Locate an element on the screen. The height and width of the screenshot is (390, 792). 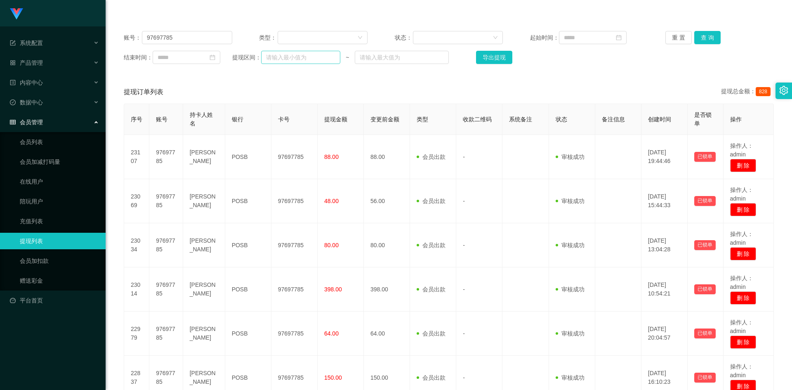
div: 提现总金额： is located at coordinates (748, 92).